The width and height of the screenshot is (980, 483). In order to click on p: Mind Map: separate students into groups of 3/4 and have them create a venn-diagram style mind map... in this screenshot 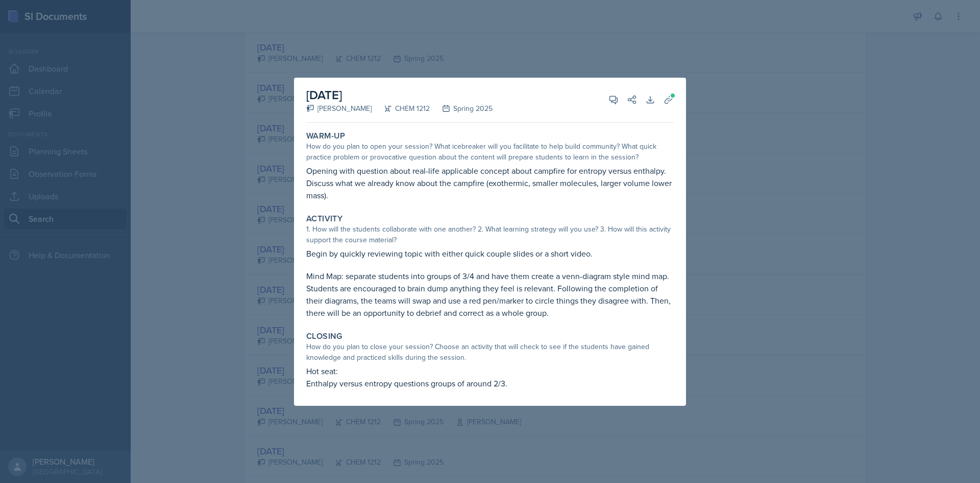, I will do `click(490, 294)`.